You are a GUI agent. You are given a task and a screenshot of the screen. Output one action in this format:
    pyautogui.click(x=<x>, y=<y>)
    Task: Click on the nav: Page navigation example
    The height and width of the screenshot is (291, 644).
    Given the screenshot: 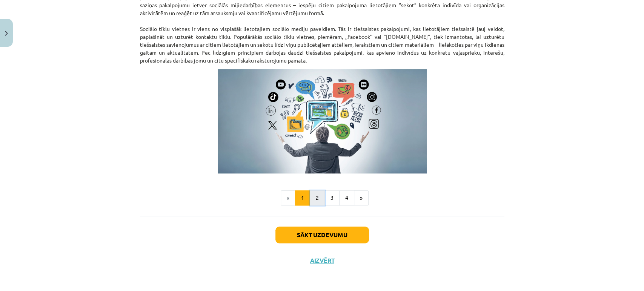 What is the action you would take?
    pyautogui.click(x=322, y=198)
    